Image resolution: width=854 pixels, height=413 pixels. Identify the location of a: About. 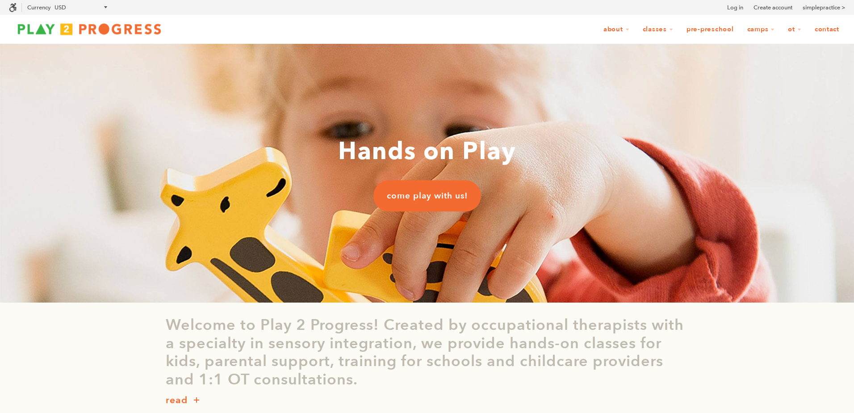
(617, 29).